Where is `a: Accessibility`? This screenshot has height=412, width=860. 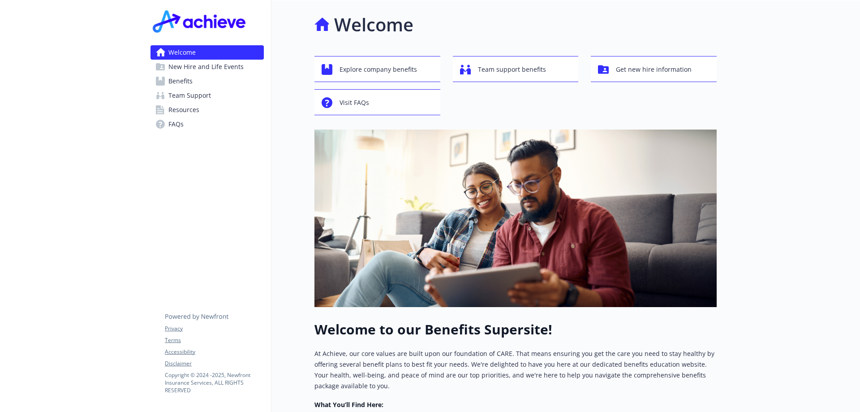
a: Accessibility is located at coordinates (214, 352).